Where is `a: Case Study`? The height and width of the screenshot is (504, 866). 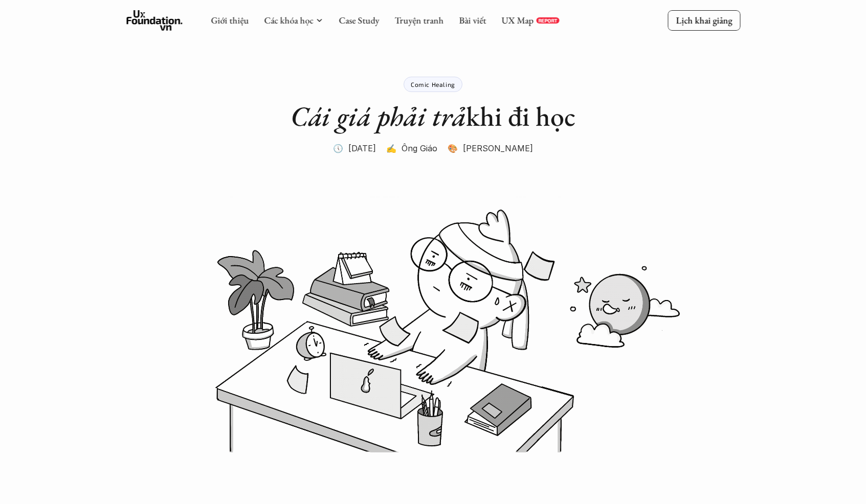 a: Case Study is located at coordinates (358, 20).